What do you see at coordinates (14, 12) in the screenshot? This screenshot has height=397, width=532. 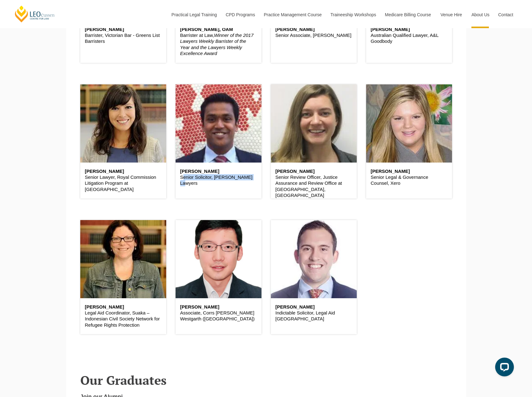 I see `button: Open LiveChat chat widget` at bounding box center [14, 12].